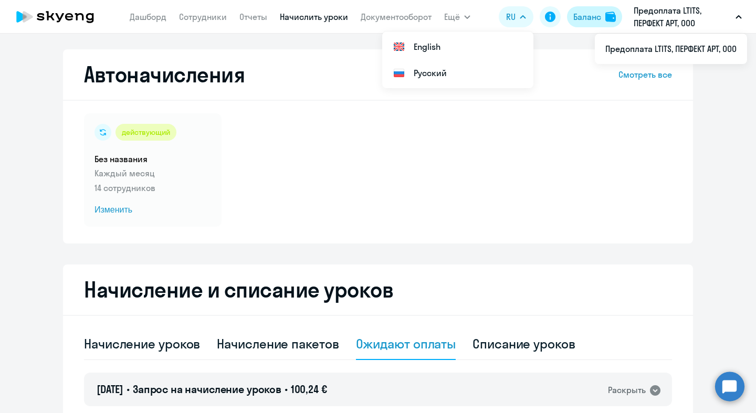 This screenshot has height=413, width=756. I want to click on a: Дашборд, so click(148, 17).